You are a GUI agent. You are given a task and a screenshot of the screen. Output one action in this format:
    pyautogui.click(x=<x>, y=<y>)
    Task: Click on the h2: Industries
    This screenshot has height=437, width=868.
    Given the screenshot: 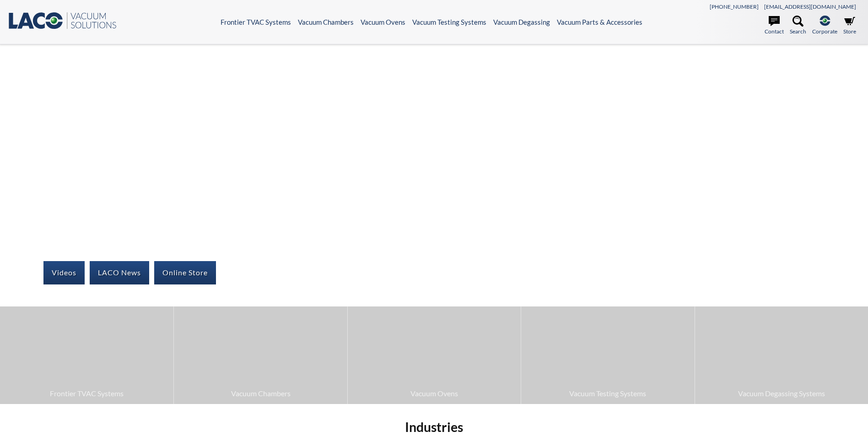 What is the action you would take?
    pyautogui.click(x=434, y=426)
    